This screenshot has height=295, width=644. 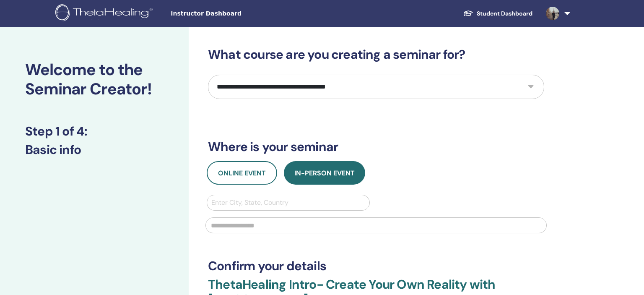 What do you see at coordinates (106, 14) in the screenshot?
I see `img: logo.png` at bounding box center [106, 14].